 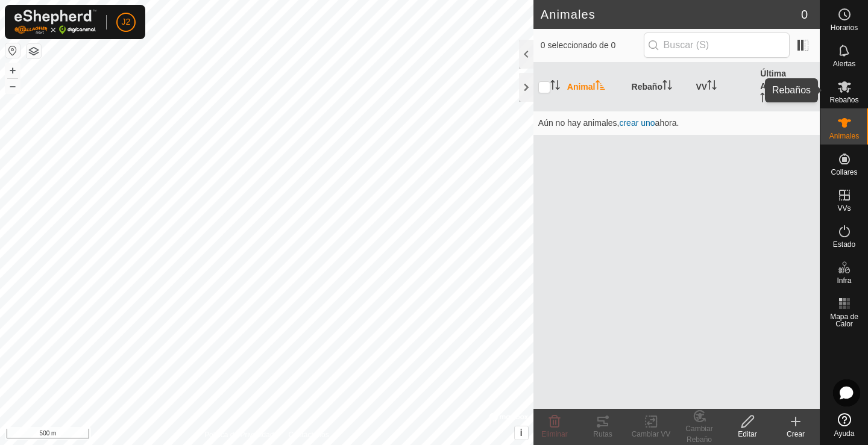 What do you see at coordinates (844, 28) in the screenshot?
I see `span: Horarios` at bounding box center [844, 28].